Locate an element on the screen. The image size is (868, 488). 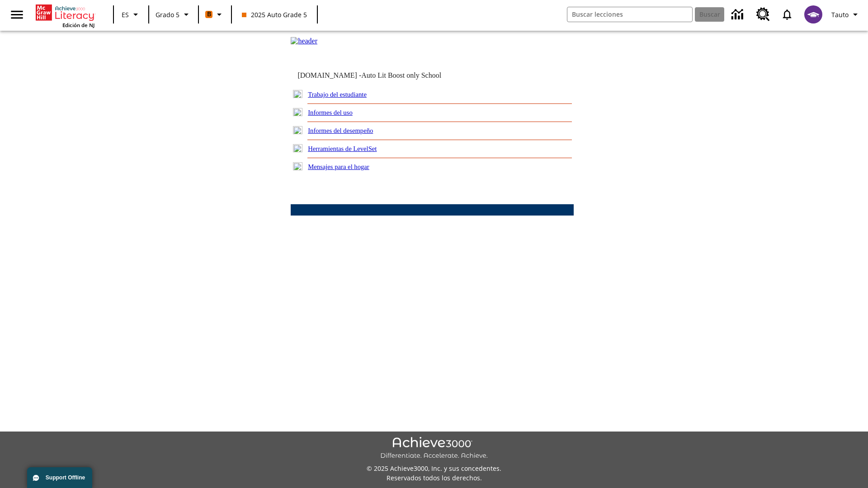
a: Herramientas de LevelSet is located at coordinates (342, 149).